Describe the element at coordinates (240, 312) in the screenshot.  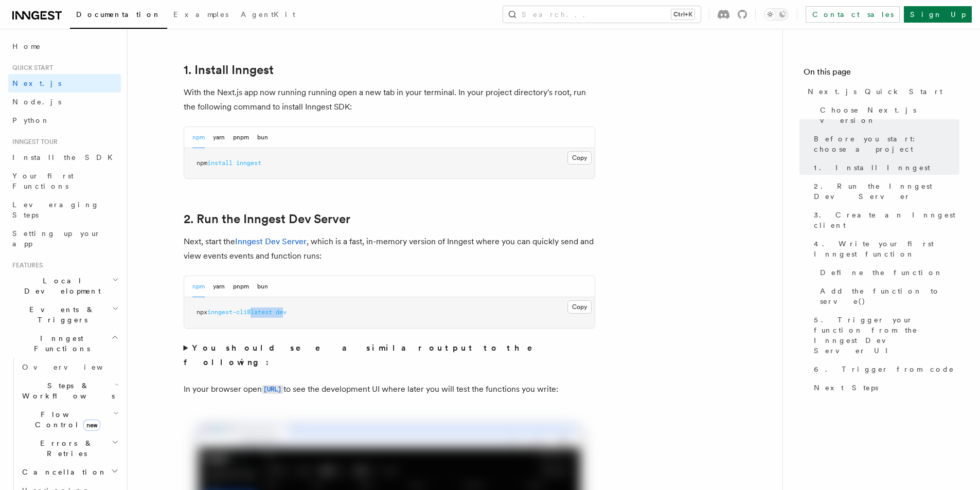
I see `span: inngest-cli@latest` at that location.